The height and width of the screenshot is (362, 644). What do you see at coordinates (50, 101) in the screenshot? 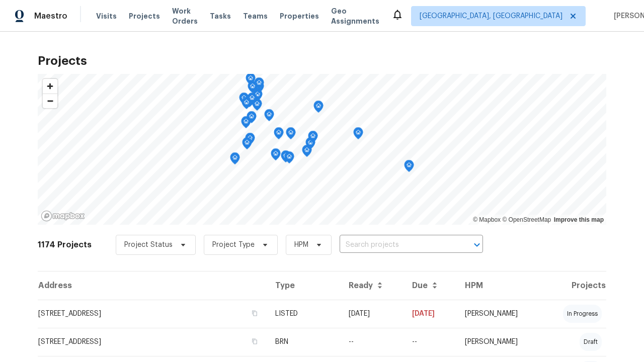
I see `span: Zoom out` at bounding box center [50, 101].